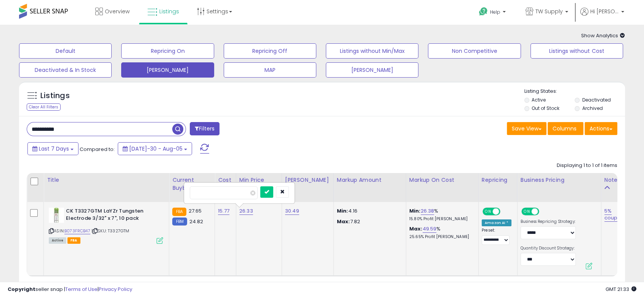 This screenshot has width=644, height=297. Describe the element at coordinates (225, 180) in the screenshot. I see `div: Cost` at that location.